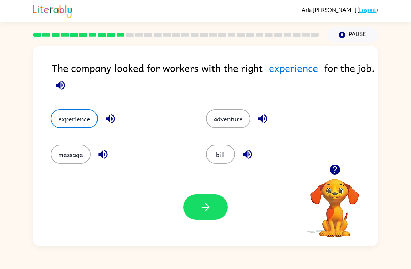 The width and height of the screenshot is (411, 269). Describe the element at coordinates (335, 203) in the screenshot. I see `video: Your browser must support playing .mp4 files to use Literably. Please try using another browser.` at that location.